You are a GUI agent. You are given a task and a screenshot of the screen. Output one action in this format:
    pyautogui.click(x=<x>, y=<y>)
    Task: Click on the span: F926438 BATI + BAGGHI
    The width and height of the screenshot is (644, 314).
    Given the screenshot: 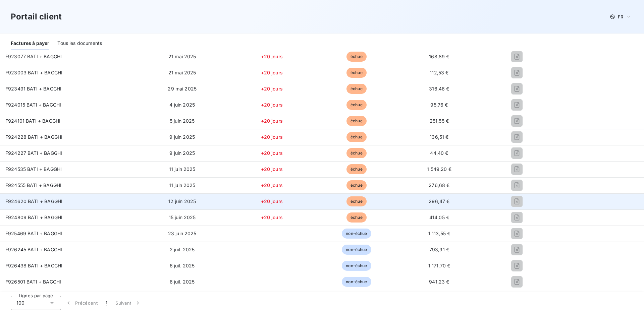 What is the action you would take?
    pyautogui.click(x=34, y=265)
    